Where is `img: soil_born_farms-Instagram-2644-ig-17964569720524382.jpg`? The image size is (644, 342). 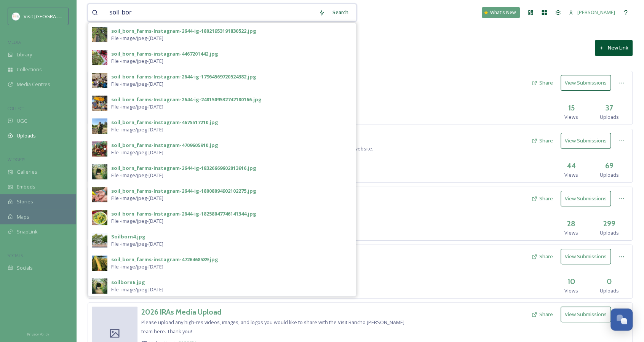 img: soil_born_farms-Instagram-2644-ig-17964569720524382.jpg is located at coordinates (100, 81).